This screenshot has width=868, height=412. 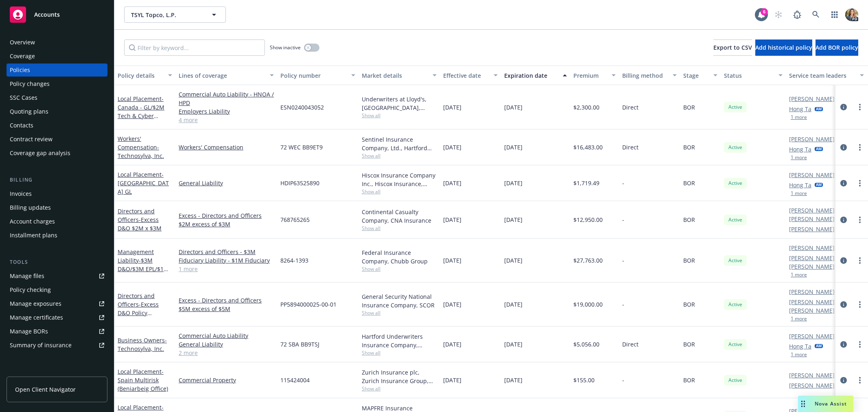 I want to click on button: Billing method, so click(x=649, y=75).